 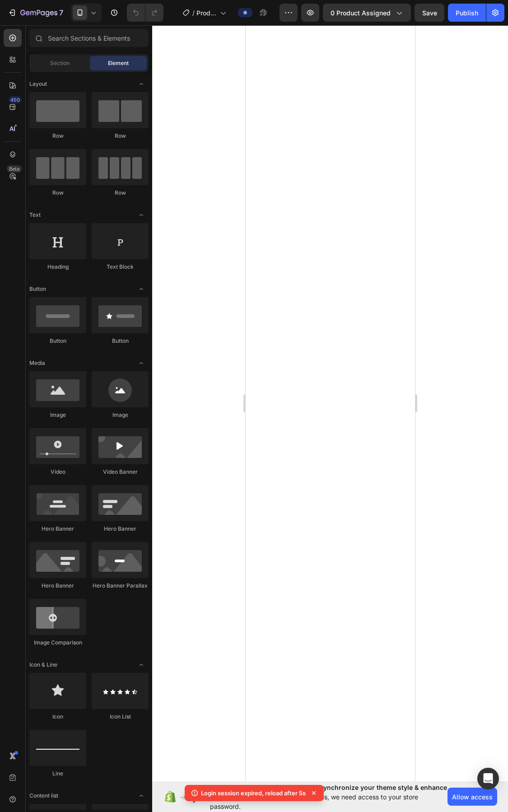 I want to click on div: Icon List, so click(x=120, y=717).